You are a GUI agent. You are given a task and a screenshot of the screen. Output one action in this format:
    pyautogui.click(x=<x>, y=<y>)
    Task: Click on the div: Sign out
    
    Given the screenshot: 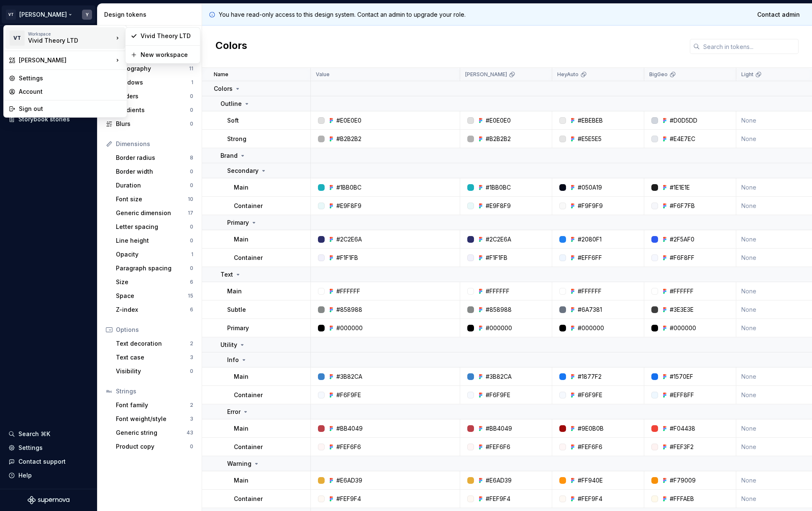 What is the action you would take?
    pyautogui.click(x=70, y=109)
    